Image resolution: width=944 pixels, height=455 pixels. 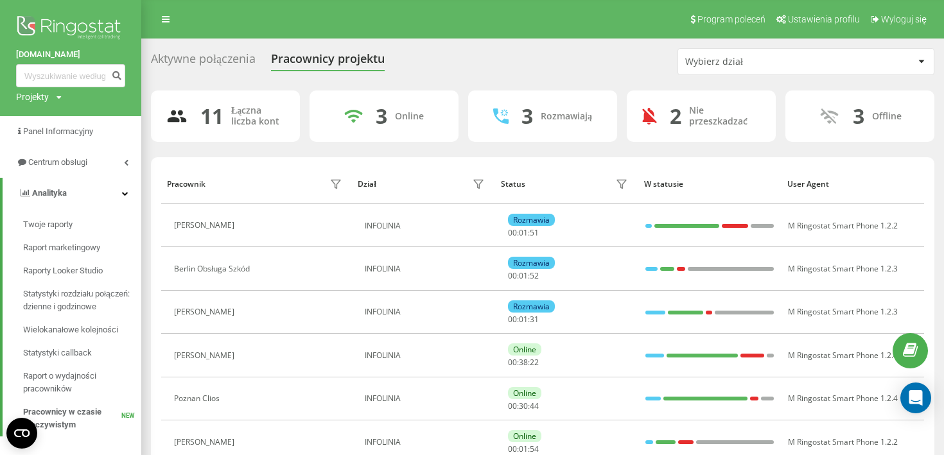 What do you see at coordinates (71, 76) in the screenshot?
I see `input: Wyszukiwanie według numeru` at bounding box center [71, 76].